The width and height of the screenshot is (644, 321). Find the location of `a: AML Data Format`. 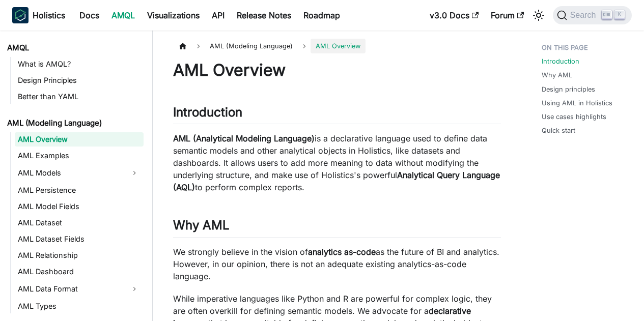

a: AML Data Format is located at coordinates (70, 289).